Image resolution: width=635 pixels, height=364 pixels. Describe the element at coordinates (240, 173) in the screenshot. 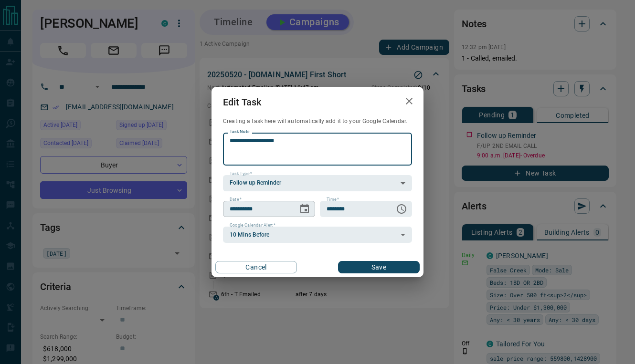

I see `label: Task Type` at that location.